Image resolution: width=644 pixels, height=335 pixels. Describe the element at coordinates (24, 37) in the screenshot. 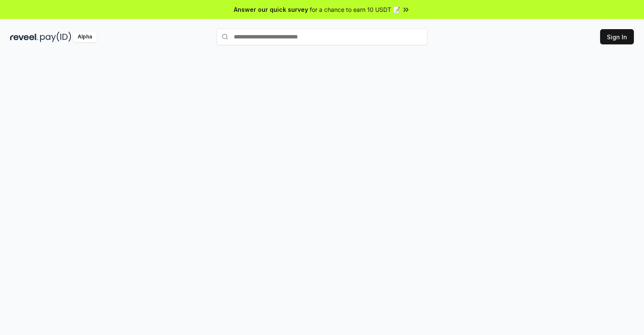

I see `img: reveel_dark` at that location.